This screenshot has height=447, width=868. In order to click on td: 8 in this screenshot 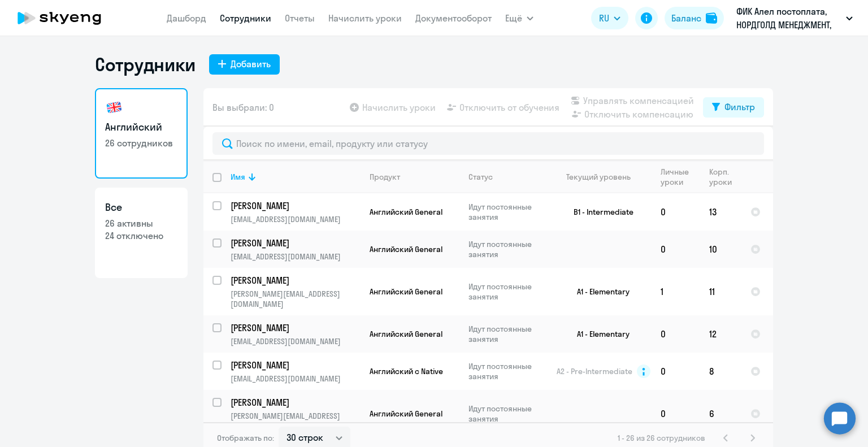, I will do `click(720, 371)`.